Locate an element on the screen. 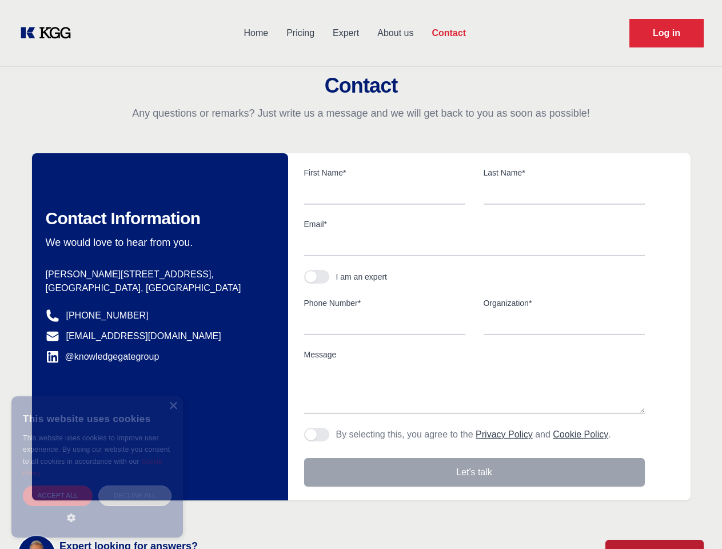  div: Chat Widget is located at coordinates (694, 522).